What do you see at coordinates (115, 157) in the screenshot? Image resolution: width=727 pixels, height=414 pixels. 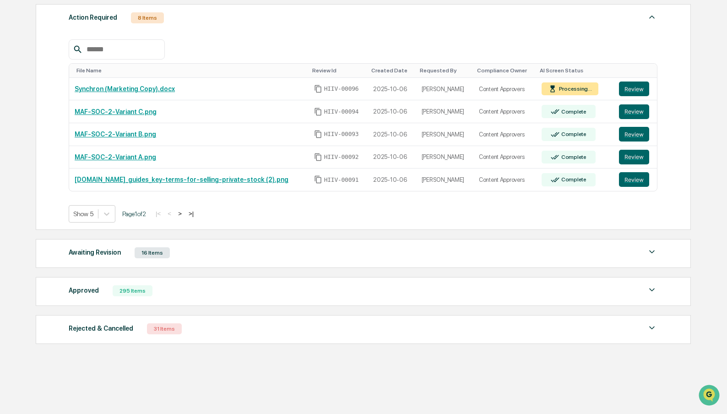 I see `a: MAF-SOC-2-Variant A.png` at bounding box center [115, 157].